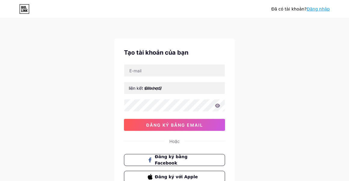 The height and width of the screenshot is (181, 349). Describe the element at coordinates (318, 9) in the screenshot. I see `a: Đăng nhập` at that location.